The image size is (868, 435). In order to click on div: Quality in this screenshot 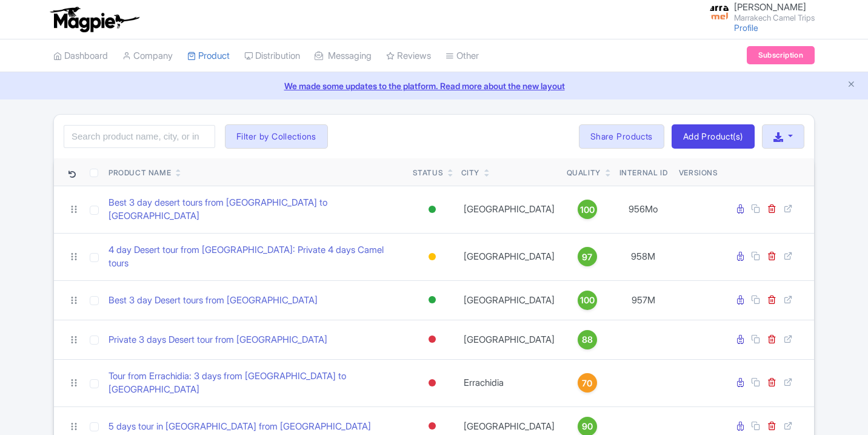, I will do `click(584, 173)`.